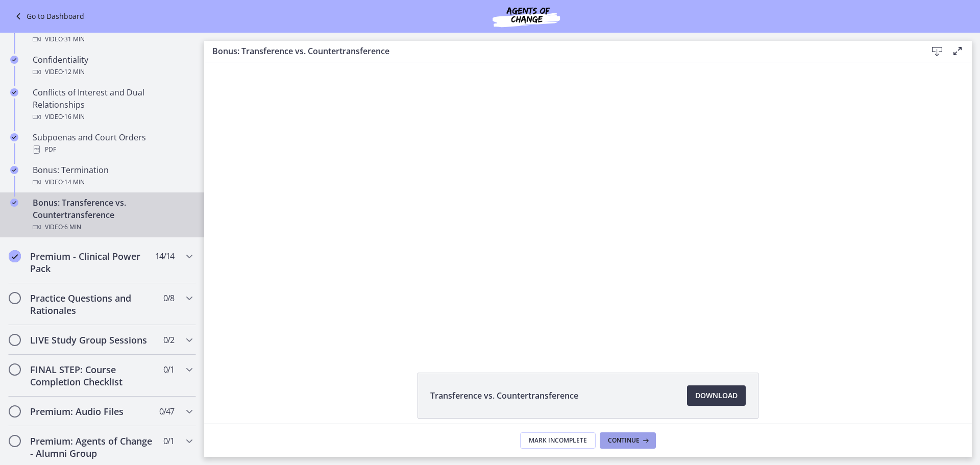  What do you see at coordinates (73, 117) in the screenshot?
I see `span: · 16 min` at bounding box center [73, 117].